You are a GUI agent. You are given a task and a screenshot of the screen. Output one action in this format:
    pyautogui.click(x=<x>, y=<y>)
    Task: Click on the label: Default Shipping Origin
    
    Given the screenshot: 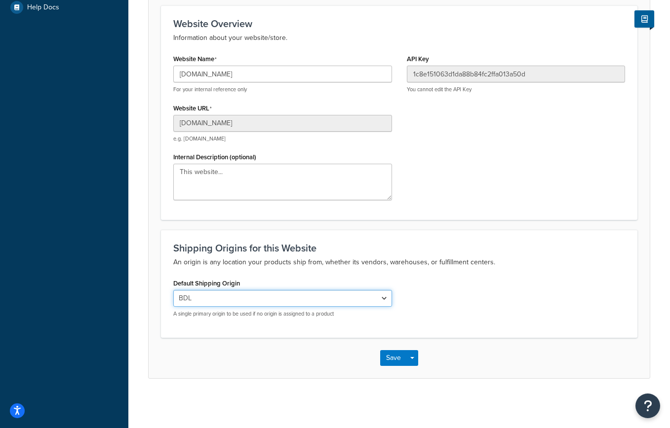 What is the action you would take?
    pyautogui.click(x=206, y=283)
    